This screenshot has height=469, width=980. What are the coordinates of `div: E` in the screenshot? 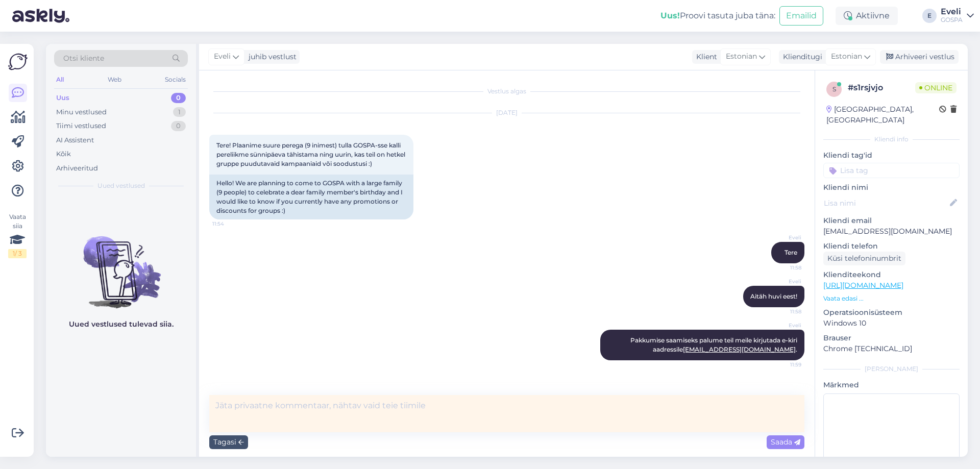 It's located at (929, 16).